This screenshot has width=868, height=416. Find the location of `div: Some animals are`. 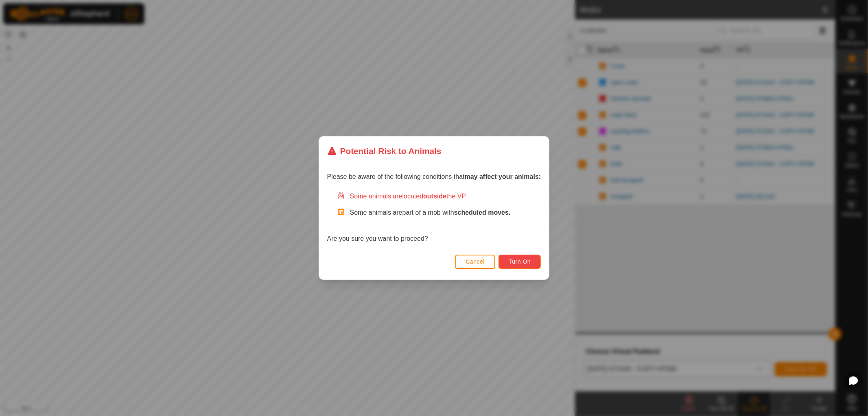

div: Some animals are is located at coordinates (439, 196).